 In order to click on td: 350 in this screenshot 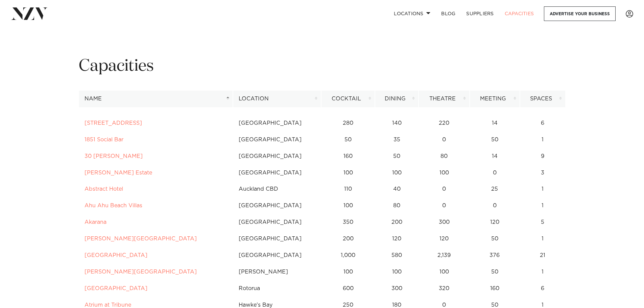, I will do `click(348, 222)`.